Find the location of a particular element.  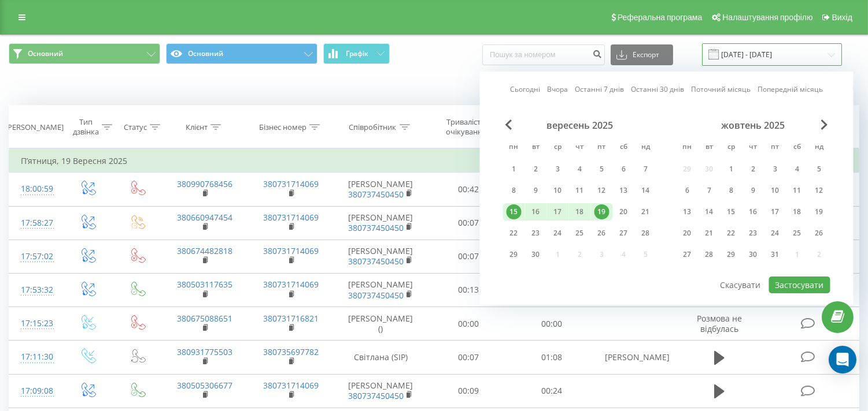

td: 00:09 is located at coordinates (469, 391).